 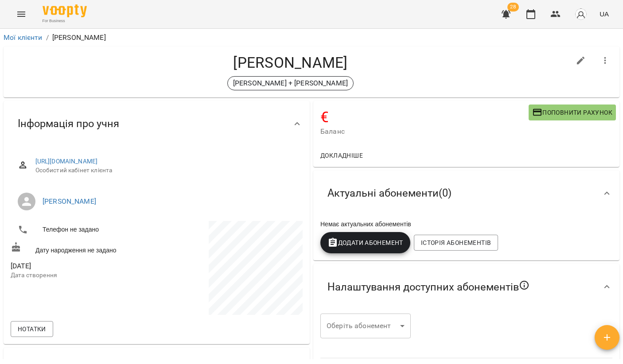 I want to click on button: Поповнити рахунок, so click(x=572, y=112).